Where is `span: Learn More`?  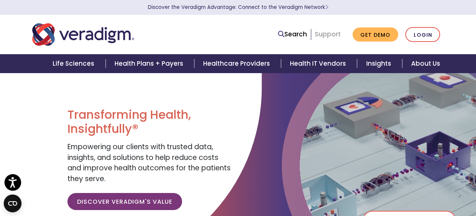
span: Learn More is located at coordinates (327, 7).